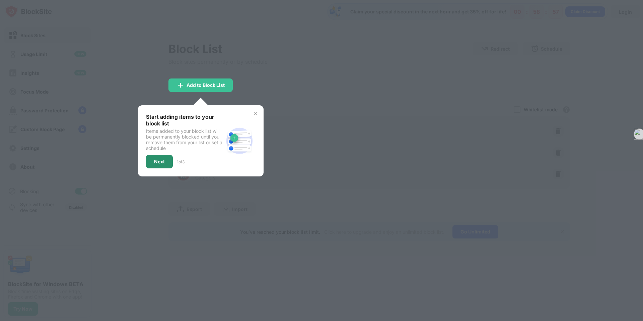 This screenshot has width=643, height=321. I want to click on img: x-button.svg, so click(256, 113).